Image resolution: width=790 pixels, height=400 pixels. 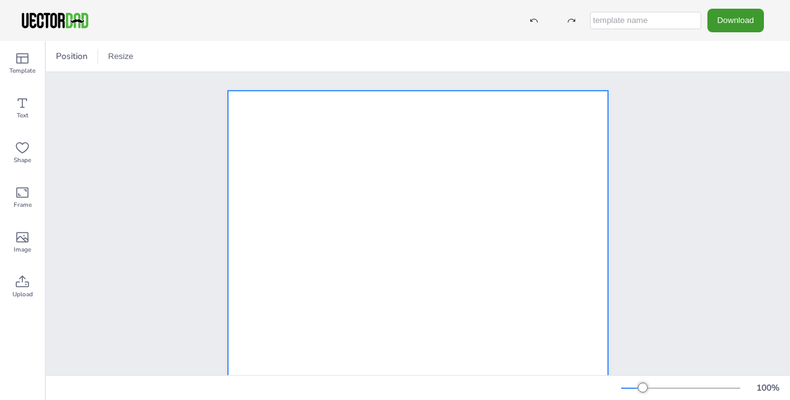 I want to click on div: 100 %, so click(x=767, y=387).